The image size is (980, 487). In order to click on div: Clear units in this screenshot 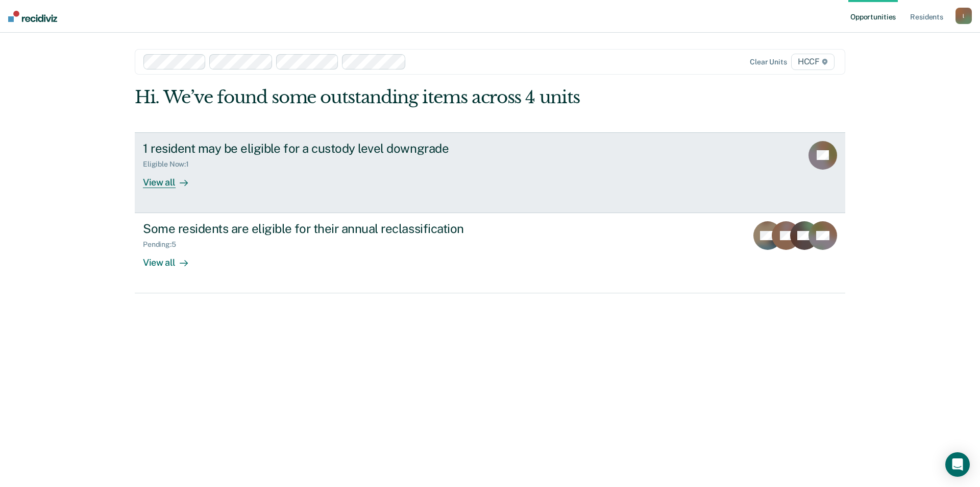, I will do `click(768, 62)`.